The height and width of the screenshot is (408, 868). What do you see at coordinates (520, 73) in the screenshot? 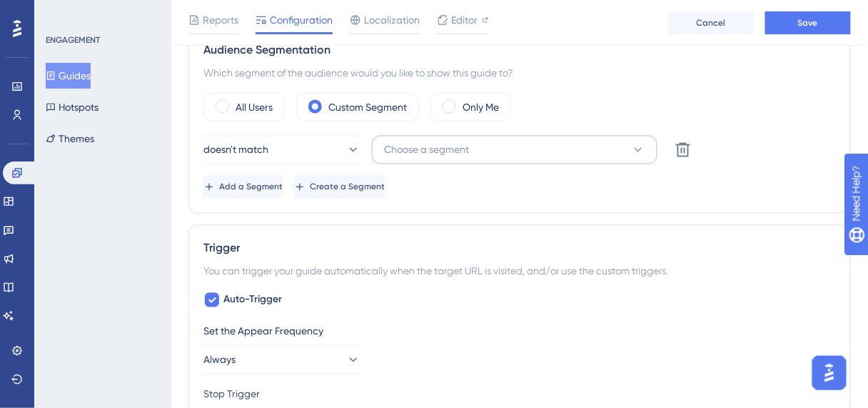
I see `div: Which segment of the audience would you like to show this guide to?` at bounding box center [520, 73].